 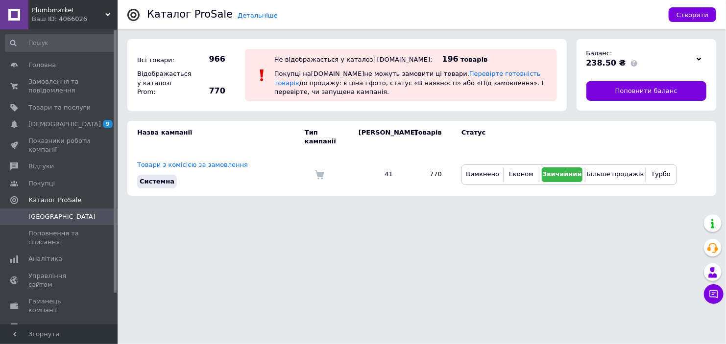 What do you see at coordinates (482, 174) in the screenshot?
I see `span: Вимкнено` at bounding box center [482, 174].